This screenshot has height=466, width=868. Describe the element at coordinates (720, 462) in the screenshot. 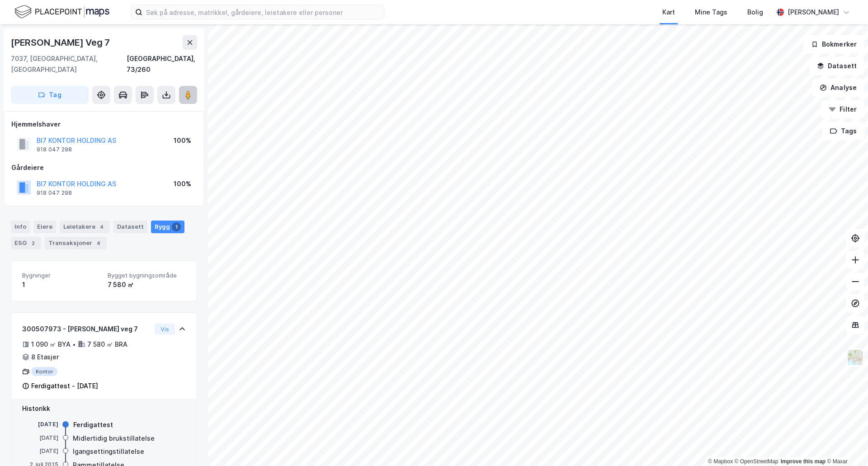

I see `a: Mapbox` at that location.